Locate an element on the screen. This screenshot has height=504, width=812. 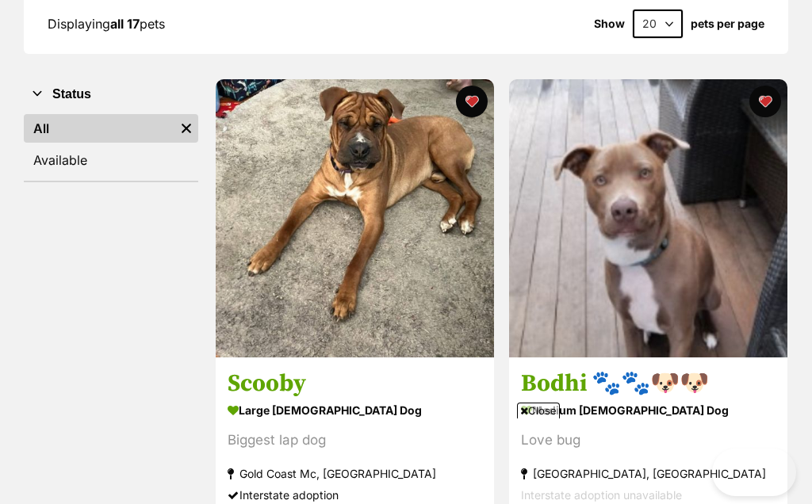
span: Displaying pets is located at coordinates (106, 24).